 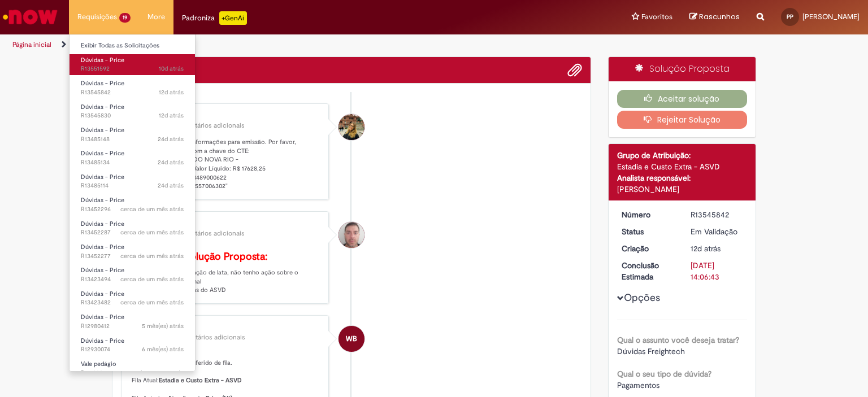 What do you see at coordinates (132, 69) in the screenshot?
I see `span: R13551592` at bounding box center [132, 69].